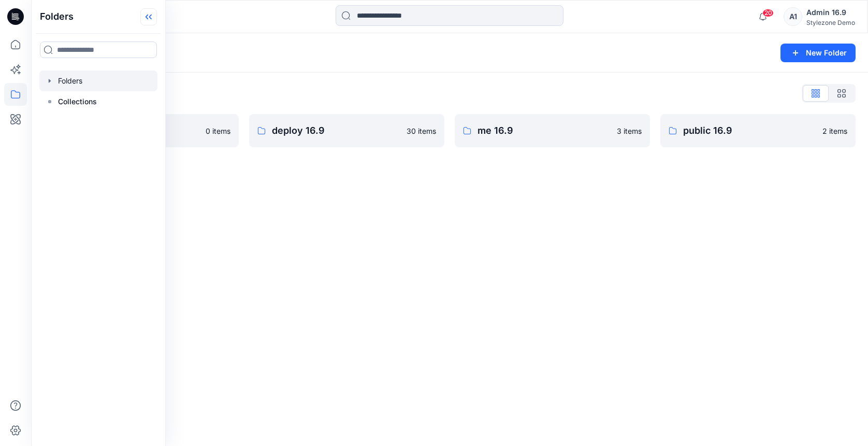 Image resolution: width=868 pixels, height=446 pixels. Describe the element at coordinates (831, 12) in the screenshot. I see `div: Admin 16.9` at that location.